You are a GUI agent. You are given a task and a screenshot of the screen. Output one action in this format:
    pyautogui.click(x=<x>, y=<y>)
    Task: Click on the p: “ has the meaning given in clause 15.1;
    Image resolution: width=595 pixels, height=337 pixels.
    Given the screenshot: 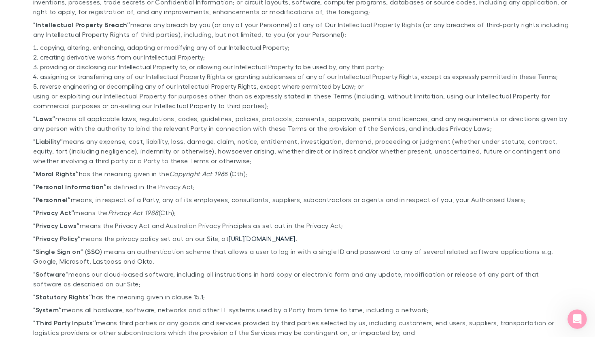 What is the action you would take?
    pyautogui.click(x=301, y=297)
    